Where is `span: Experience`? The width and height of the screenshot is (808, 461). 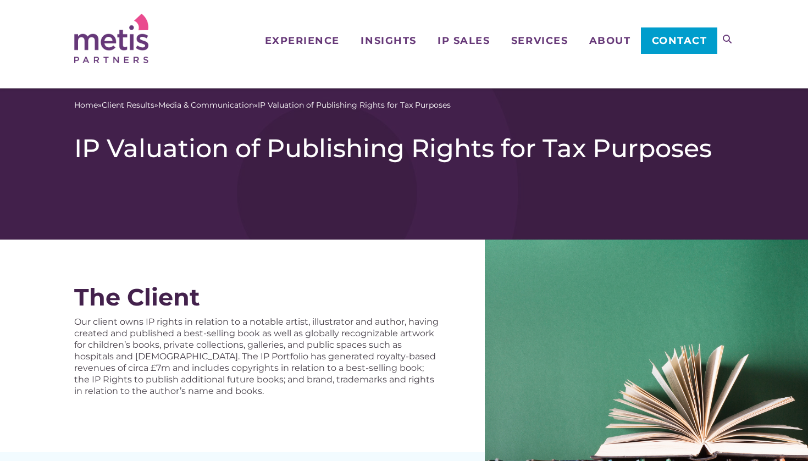
span: Experience is located at coordinates (302, 41).